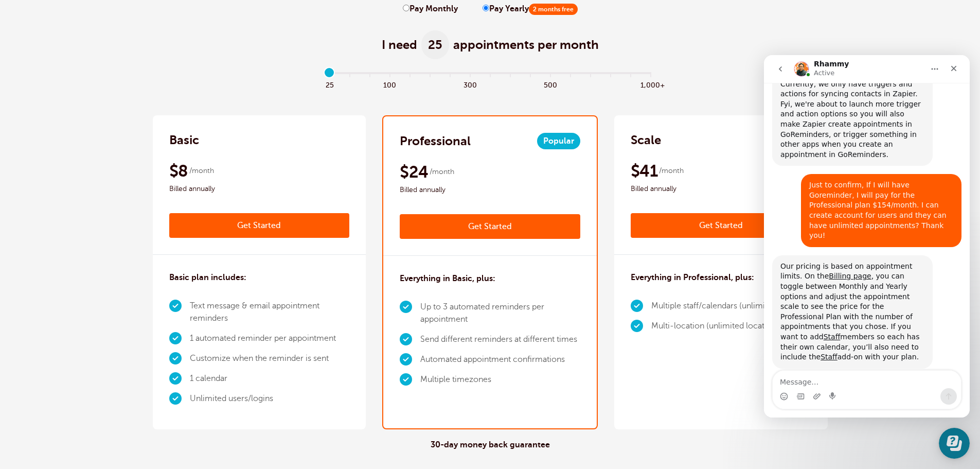  What do you see at coordinates (60, 18) in the screenshot?
I see `p: Active` at bounding box center [60, 18].